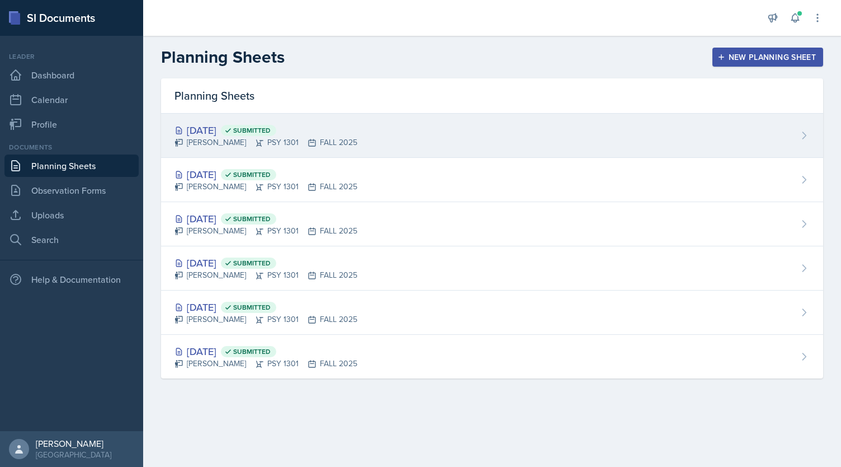  I want to click on div: Planning Sheets, so click(492, 96).